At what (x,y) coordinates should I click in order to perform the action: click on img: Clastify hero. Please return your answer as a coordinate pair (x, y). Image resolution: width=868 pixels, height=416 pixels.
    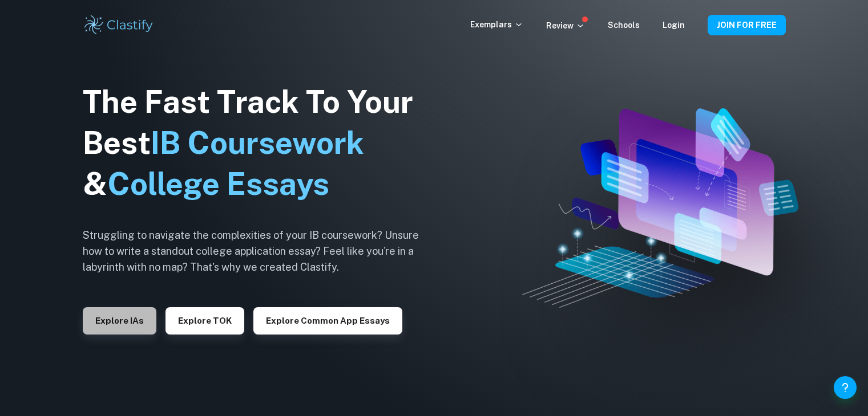
    Looking at the image, I should click on (660, 208).